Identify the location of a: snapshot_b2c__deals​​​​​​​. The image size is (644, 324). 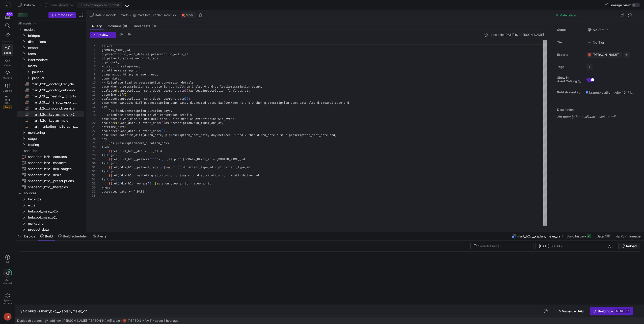
(50, 175).